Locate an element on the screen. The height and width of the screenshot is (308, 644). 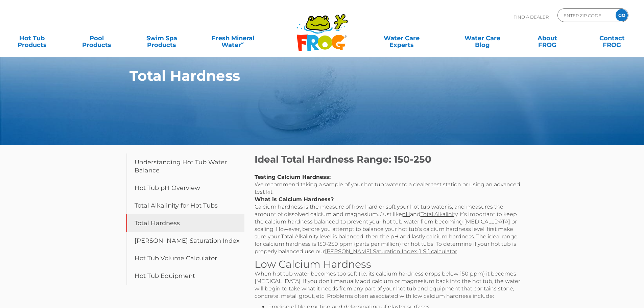
h1: Total Hardness is located at coordinates (307, 76).